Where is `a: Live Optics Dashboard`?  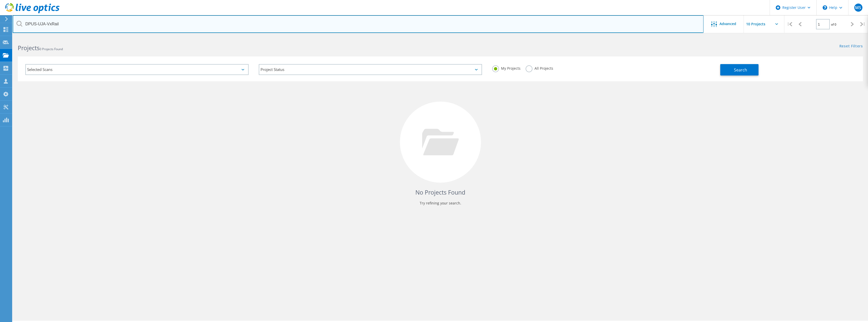
a: Live Optics Dashboard is located at coordinates (32, 12).